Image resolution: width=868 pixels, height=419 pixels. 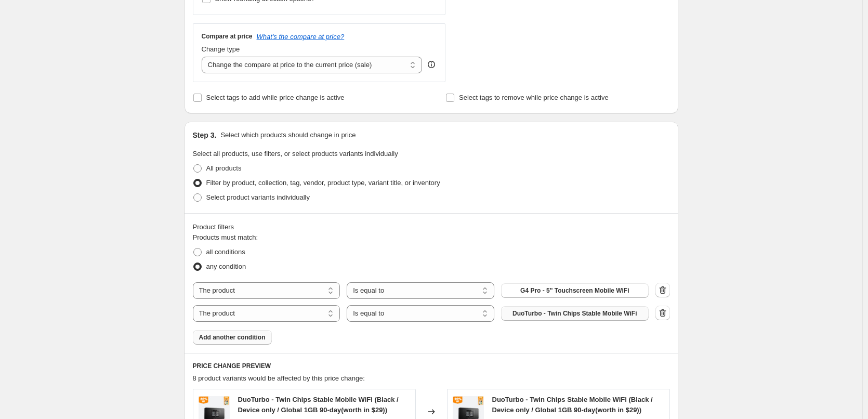 I want to click on span: All products, so click(x=224, y=168).